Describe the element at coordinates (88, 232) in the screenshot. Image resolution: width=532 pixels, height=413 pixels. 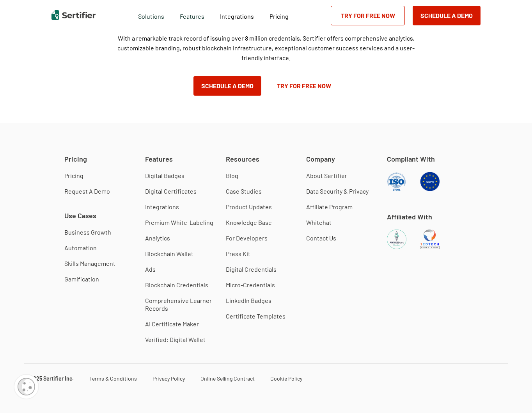
I see `a: Business Growth` at that location.